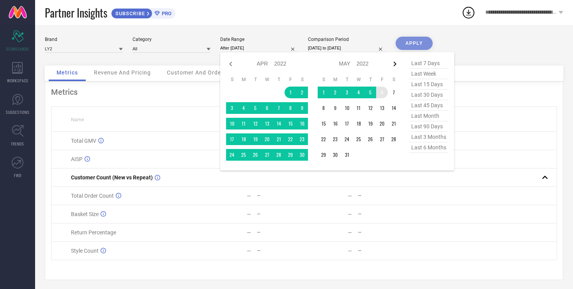  Describe the element at coordinates (429, 116) in the screenshot. I see `span: last month` at that location.